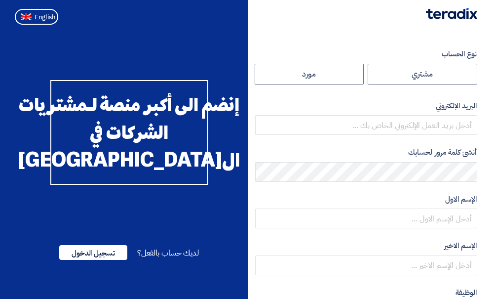  I want to click on label: الإسم الاول, so click(366, 199).